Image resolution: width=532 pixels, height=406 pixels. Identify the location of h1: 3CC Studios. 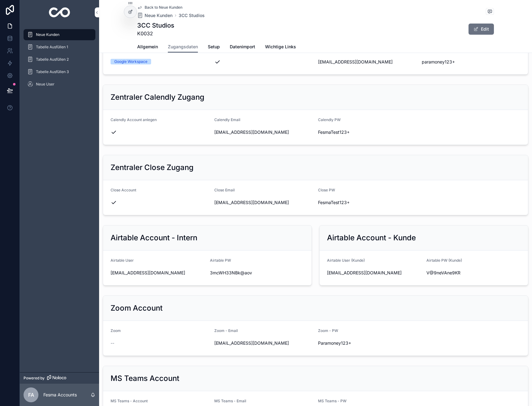
(156, 25).